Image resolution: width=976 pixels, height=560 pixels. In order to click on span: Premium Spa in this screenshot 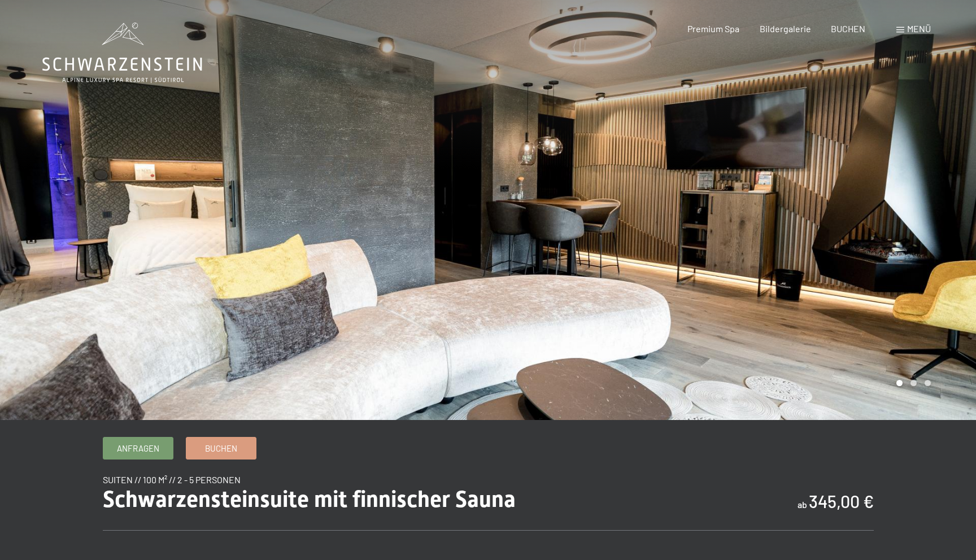, I will do `click(714, 28)`.